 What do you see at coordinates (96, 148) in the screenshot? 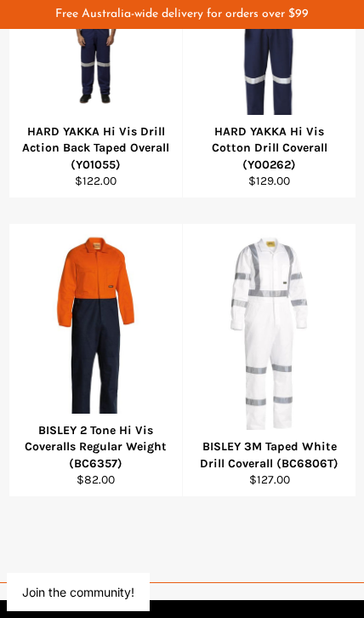
I see `div: HARD YAKKA Hi Vis Drill Action Back Taped Overall (Y01055)` at bounding box center [96, 148].